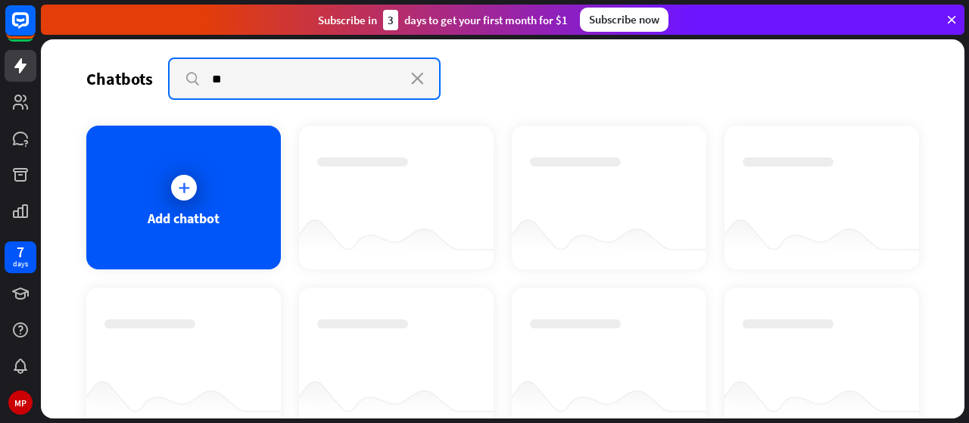 The image size is (969, 423). Describe the element at coordinates (417, 79) in the screenshot. I see `i: close` at that location.